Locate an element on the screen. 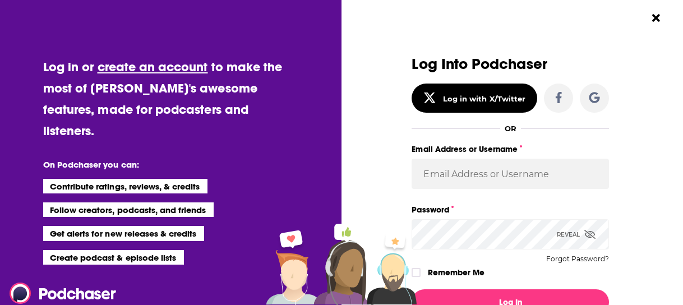 The height and width of the screenshot is (305, 683). h3: Log Into Podchaser is located at coordinates (510, 64).